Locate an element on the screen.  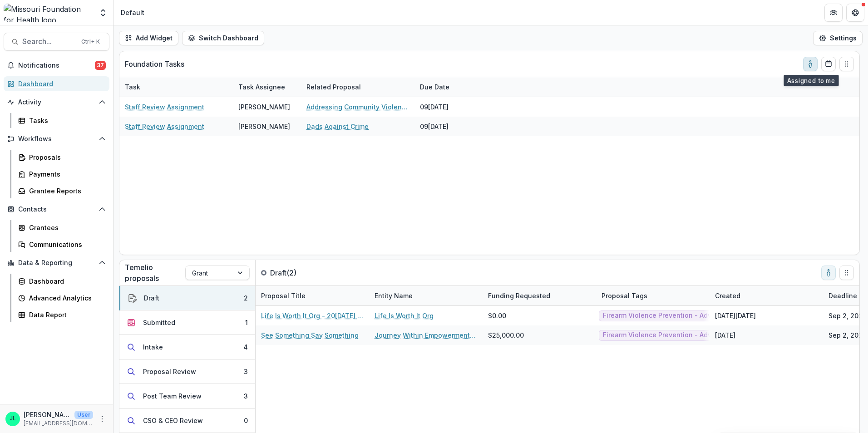
a: Addressing Community Violence Through High-quality Arts and Education Experiences is located at coordinates (358, 107).